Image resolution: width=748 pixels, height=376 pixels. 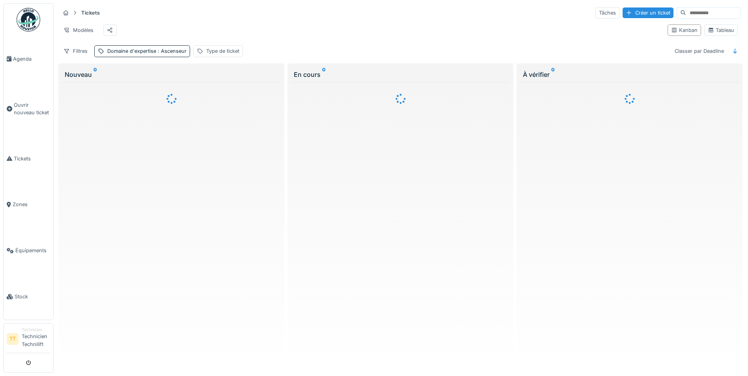 I want to click on div: Filtres, so click(x=75, y=51).